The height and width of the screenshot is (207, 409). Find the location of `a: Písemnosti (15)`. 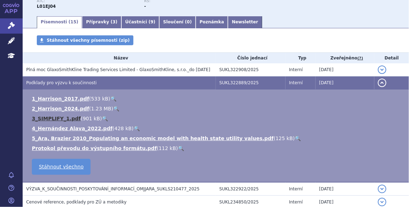

a: Písemnosti (15) is located at coordinates (59, 22).